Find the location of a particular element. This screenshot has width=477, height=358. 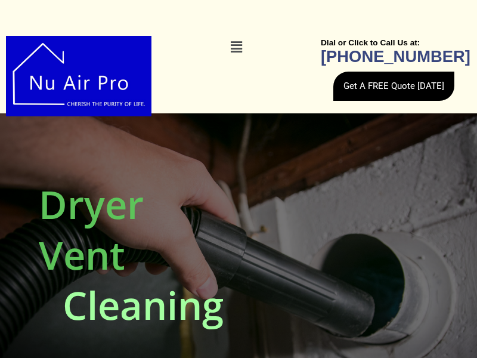

div: Menu Toggle is located at coordinates (236, 47).